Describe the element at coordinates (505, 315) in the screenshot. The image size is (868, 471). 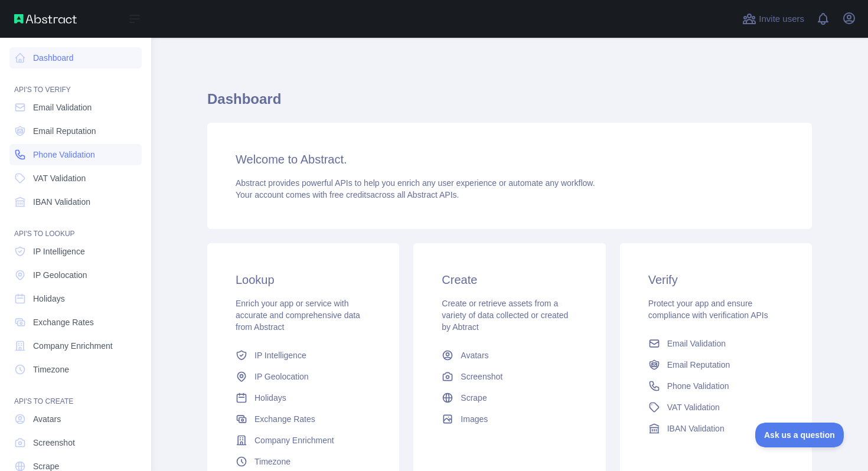
I see `span: Create or retrieve assets from a variety of data collected or created by Abtract` at that location.